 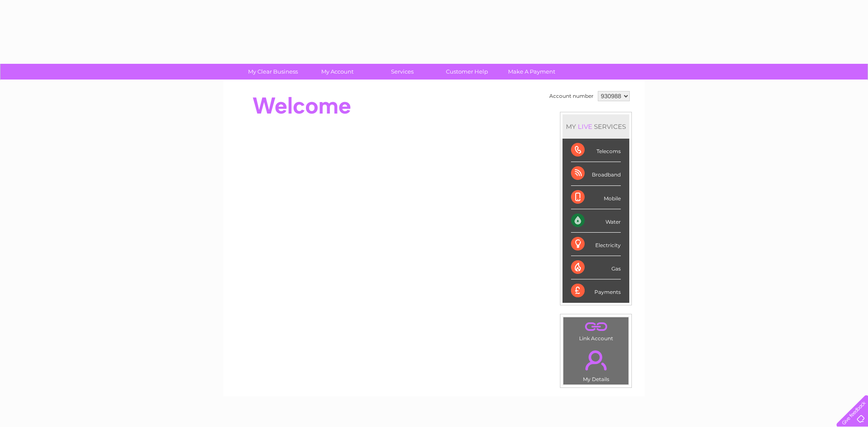 I want to click on td: Account number, so click(x=572, y=96).